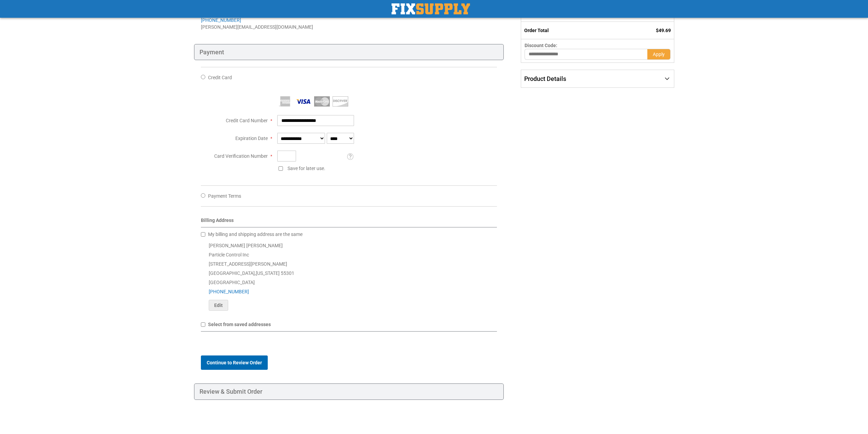 This screenshot has height=434, width=868. What do you see at coordinates (252, 138) in the screenshot?
I see `span: Expiration Date` at bounding box center [252, 138].